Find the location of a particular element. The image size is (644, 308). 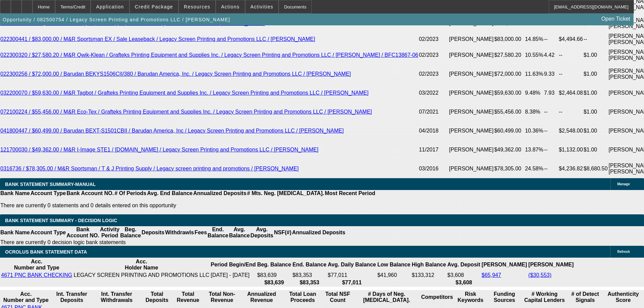

th: Total Deposits is located at coordinates (157, 297).